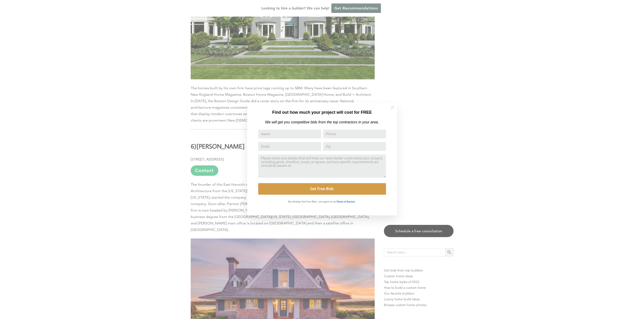 The image size is (644, 319). Describe the element at coordinates (312, 201) in the screenshot. I see `strong: By clicking 'Get Free Bids,' you agree to our` at that location.